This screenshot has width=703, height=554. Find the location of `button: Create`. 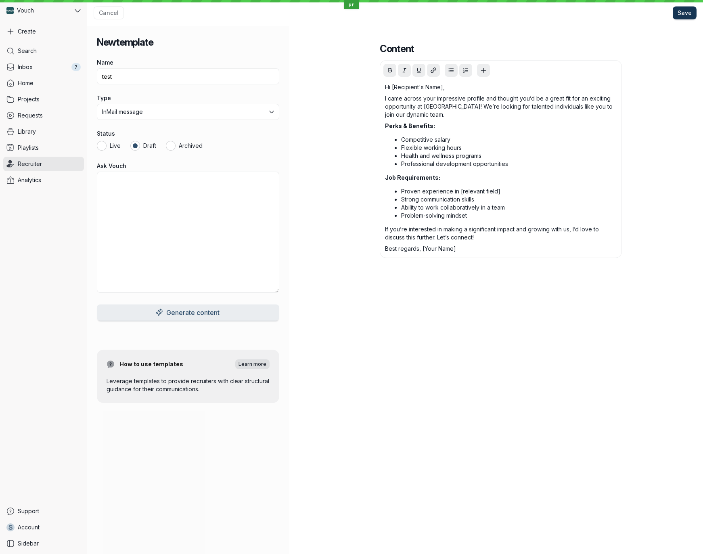

button: Create is located at coordinates (44, 31).